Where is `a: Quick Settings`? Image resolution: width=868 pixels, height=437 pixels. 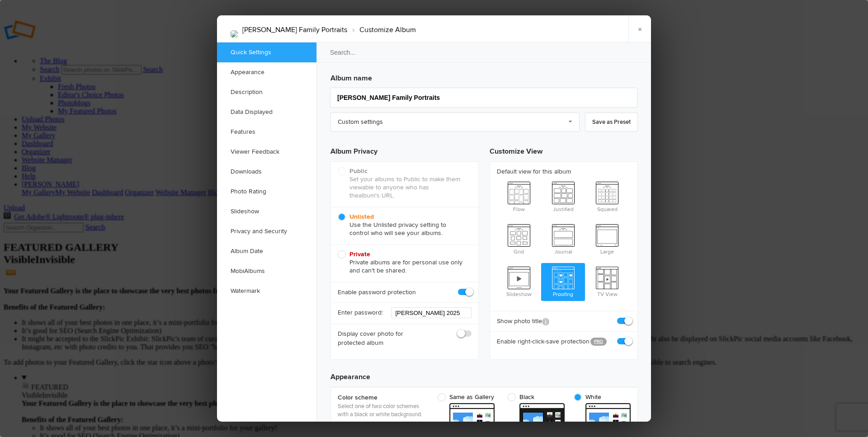 a: Quick Settings is located at coordinates (266, 52).